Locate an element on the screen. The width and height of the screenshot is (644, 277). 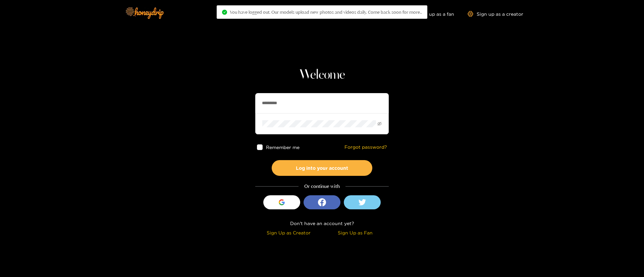
span: Remember me is located at coordinates (283, 147).